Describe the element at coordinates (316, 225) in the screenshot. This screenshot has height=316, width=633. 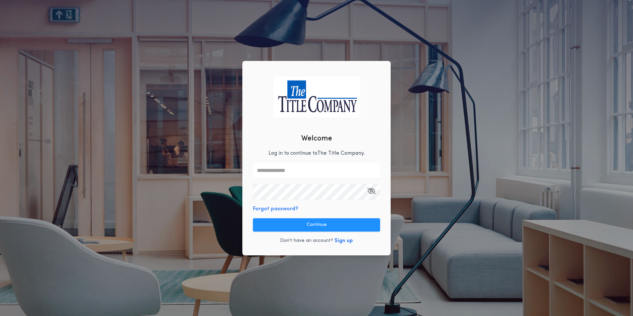
I see `button: Continue` at that location.